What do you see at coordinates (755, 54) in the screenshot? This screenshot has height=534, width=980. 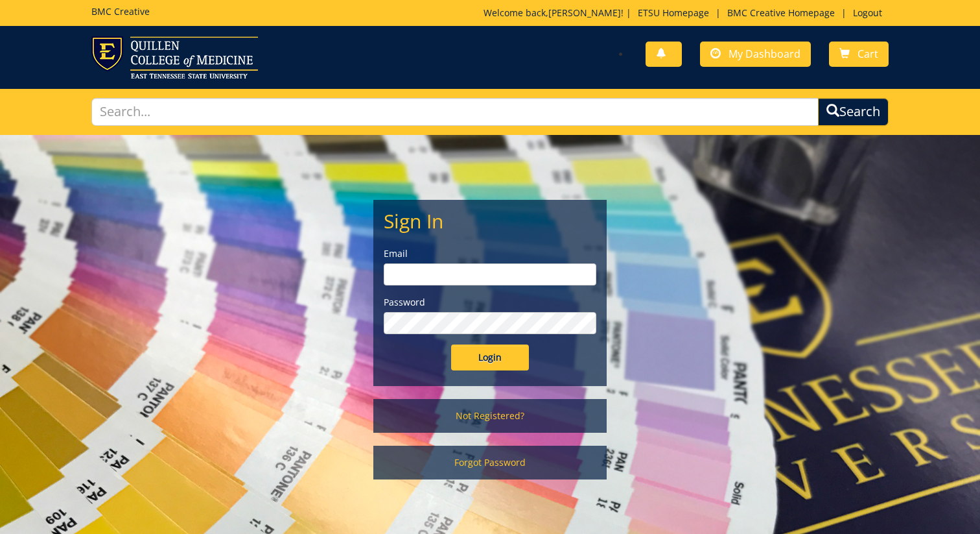 I see `a: My Dashboard` at bounding box center [755, 54].